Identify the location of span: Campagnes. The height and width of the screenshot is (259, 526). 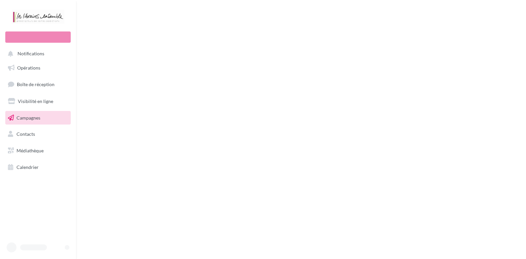
(28, 117).